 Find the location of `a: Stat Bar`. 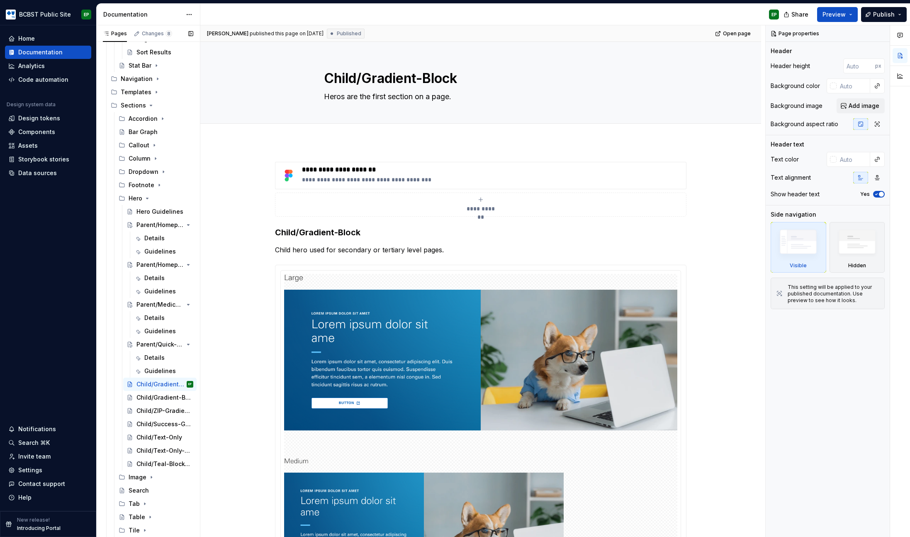

a: Stat Bar is located at coordinates (156, 66).